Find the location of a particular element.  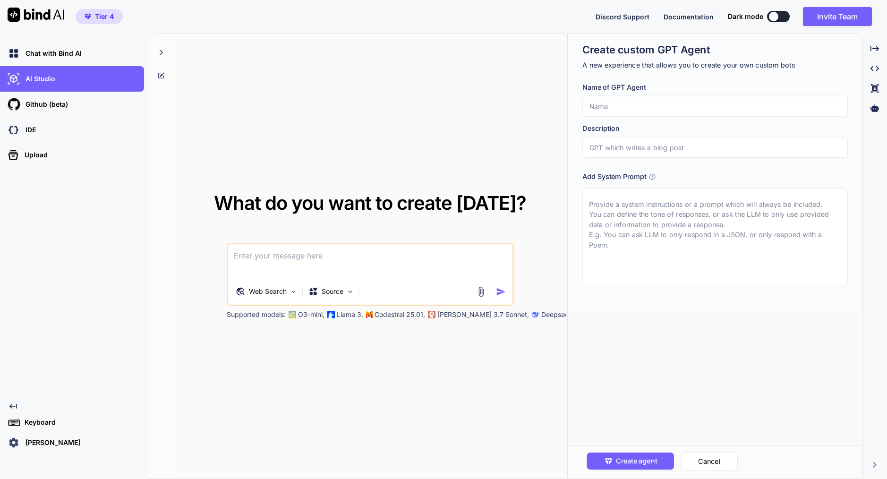

button: Create agent is located at coordinates (630, 461).